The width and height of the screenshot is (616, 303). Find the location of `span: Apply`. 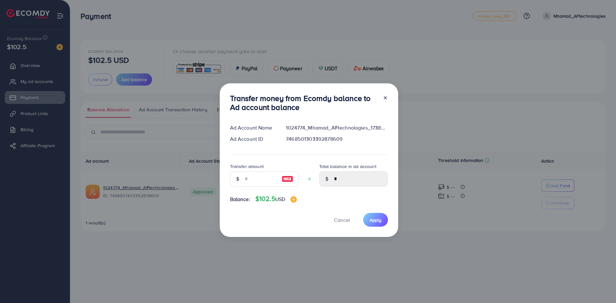

span: Apply is located at coordinates (375, 220).